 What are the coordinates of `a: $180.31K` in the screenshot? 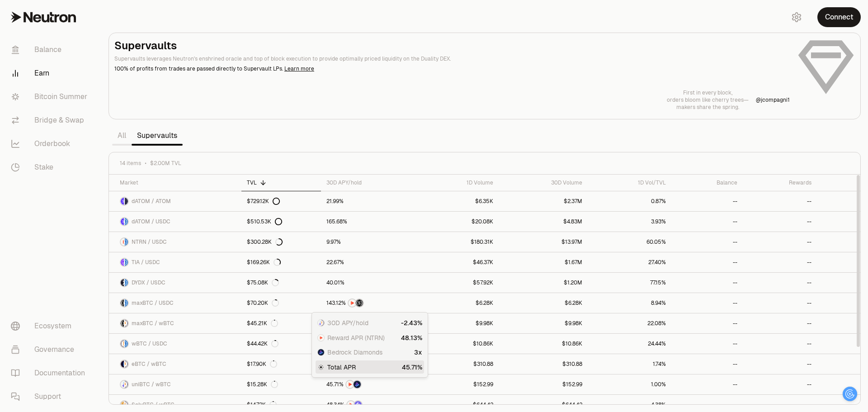 It's located at (458, 242).